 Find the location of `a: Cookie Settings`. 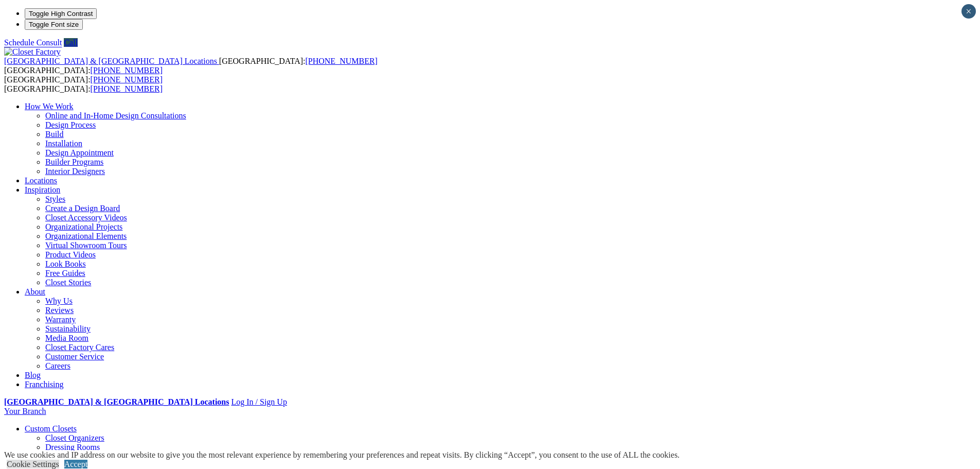

a: Cookie Settings is located at coordinates (33, 464).